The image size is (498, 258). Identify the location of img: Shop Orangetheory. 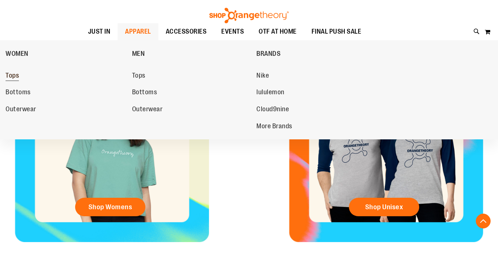
(249, 16).